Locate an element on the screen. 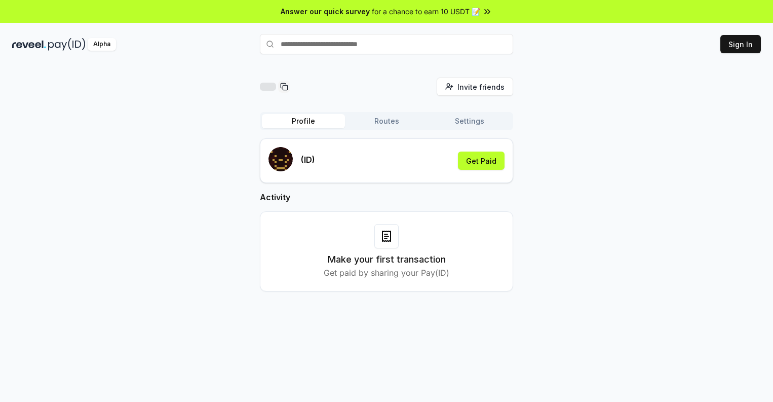 The image size is (773, 402). p: Get paid by sharing your Pay(ID) is located at coordinates (386, 272).